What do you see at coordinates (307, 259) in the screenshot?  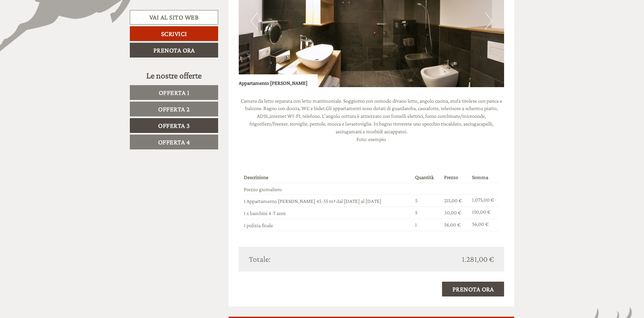 I see `div: Totale:` at bounding box center [307, 259].